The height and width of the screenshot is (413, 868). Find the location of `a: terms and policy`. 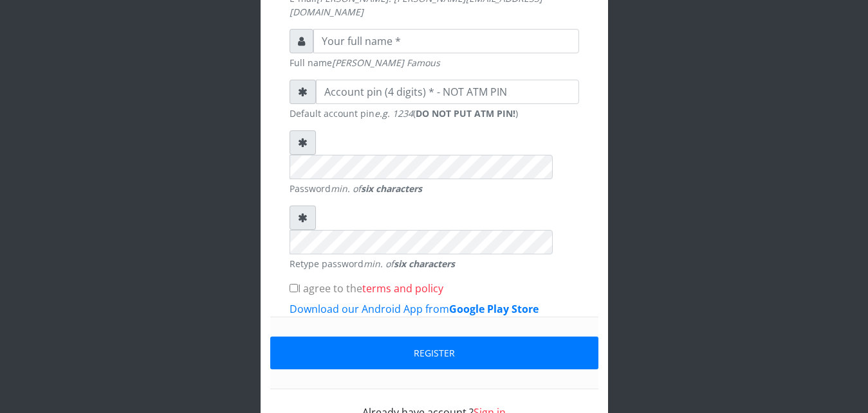

a: terms and policy is located at coordinates (403, 289).